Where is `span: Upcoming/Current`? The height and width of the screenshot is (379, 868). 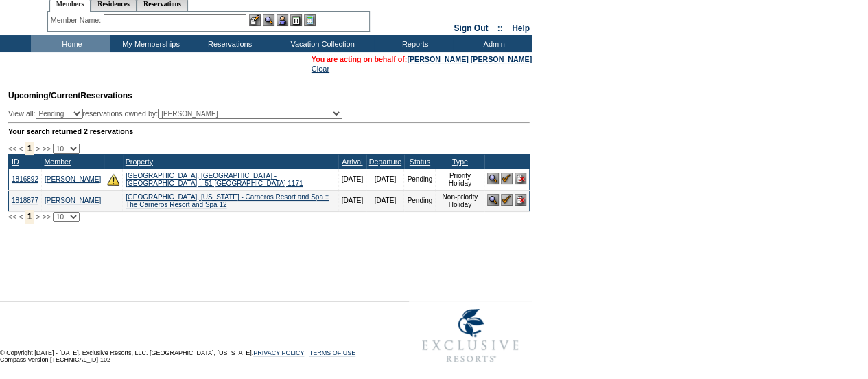
span: Upcoming/Current is located at coordinates (44, 96).